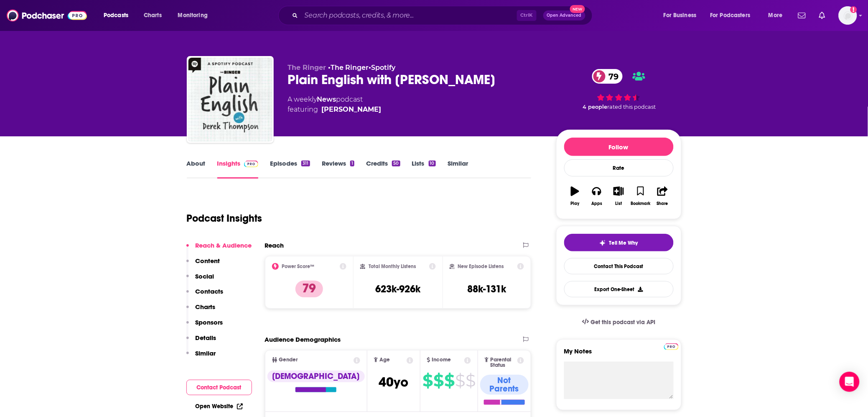 Image resolution: width=868 pixels, height=417 pixels. Describe the element at coordinates (618, 196) in the screenshot. I see `button: List` at that location.